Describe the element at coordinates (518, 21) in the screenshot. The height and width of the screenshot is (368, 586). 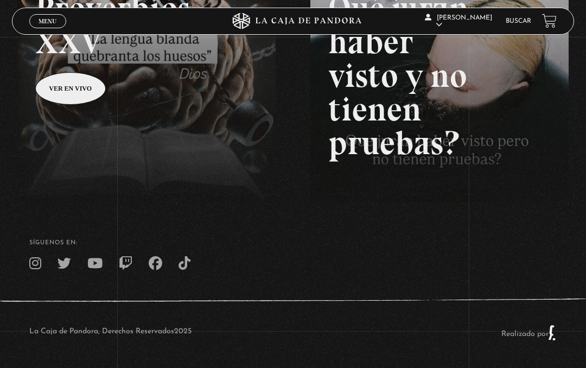
I see `a: Buscar` at that location.